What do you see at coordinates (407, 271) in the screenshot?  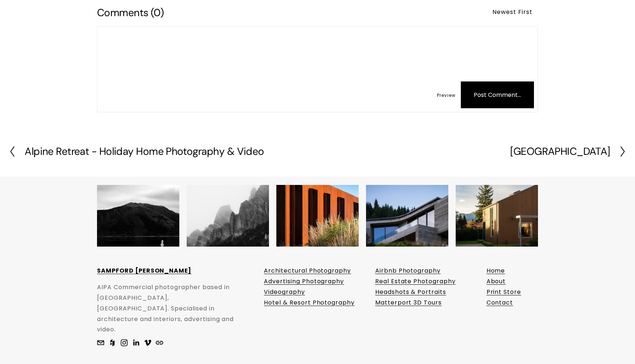 I see `a: Airbnb Photography` at bounding box center [407, 271].